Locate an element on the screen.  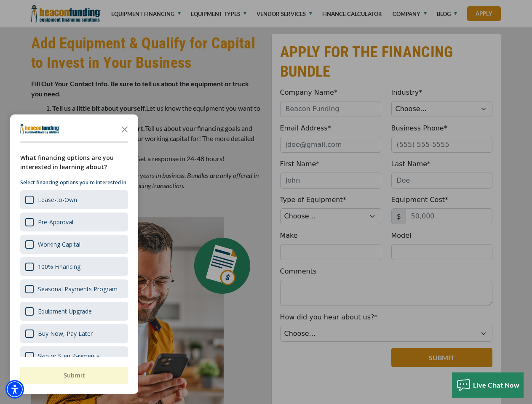
span: Live Chat Now is located at coordinates (496, 385).